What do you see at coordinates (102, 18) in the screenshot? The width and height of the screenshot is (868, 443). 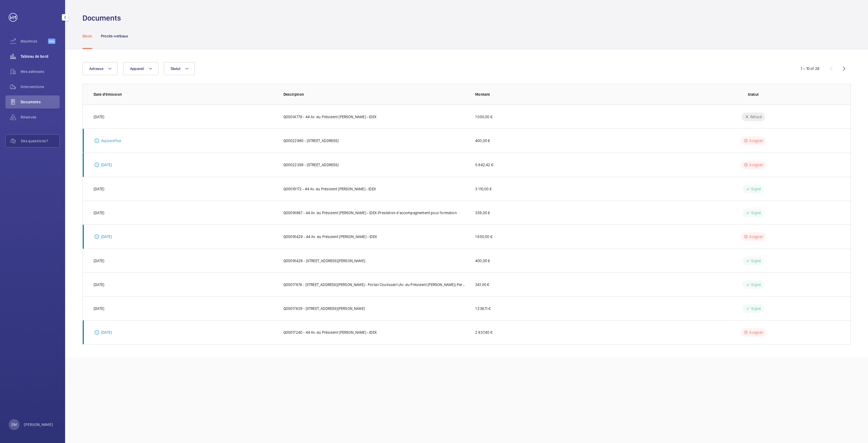 I see `h1: Documents` at bounding box center [102, 18].